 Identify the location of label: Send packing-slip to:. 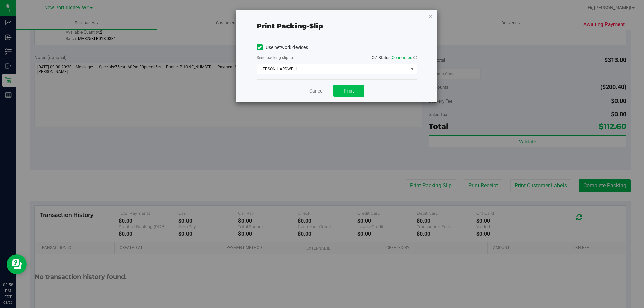
(275, 58).